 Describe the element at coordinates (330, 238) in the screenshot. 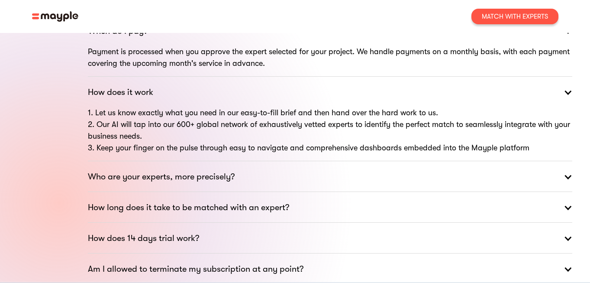

I see `a: How does 14 days trial work?` at that location.